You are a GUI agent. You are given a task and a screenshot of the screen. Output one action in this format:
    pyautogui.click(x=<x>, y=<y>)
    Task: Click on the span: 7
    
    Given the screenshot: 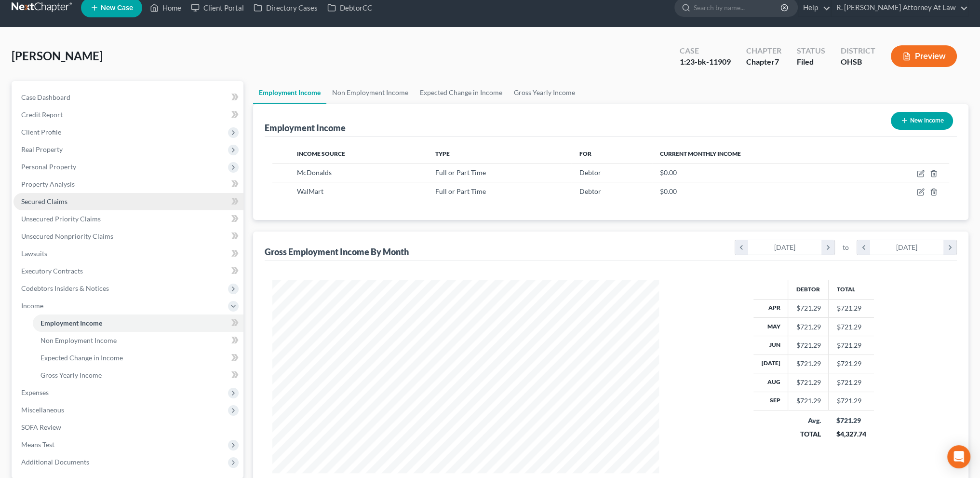 What is the action you would take?
    pyautogui.click(x=777, y=61)
    